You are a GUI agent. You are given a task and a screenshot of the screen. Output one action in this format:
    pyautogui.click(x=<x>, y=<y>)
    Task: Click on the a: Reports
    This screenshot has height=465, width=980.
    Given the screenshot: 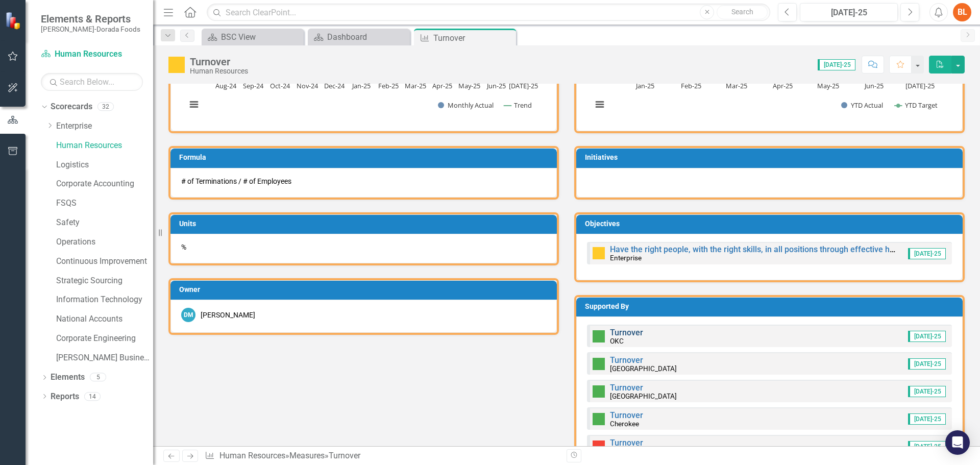 What is the action you would take?
    pyautogui.click(x=65, y=397)
    